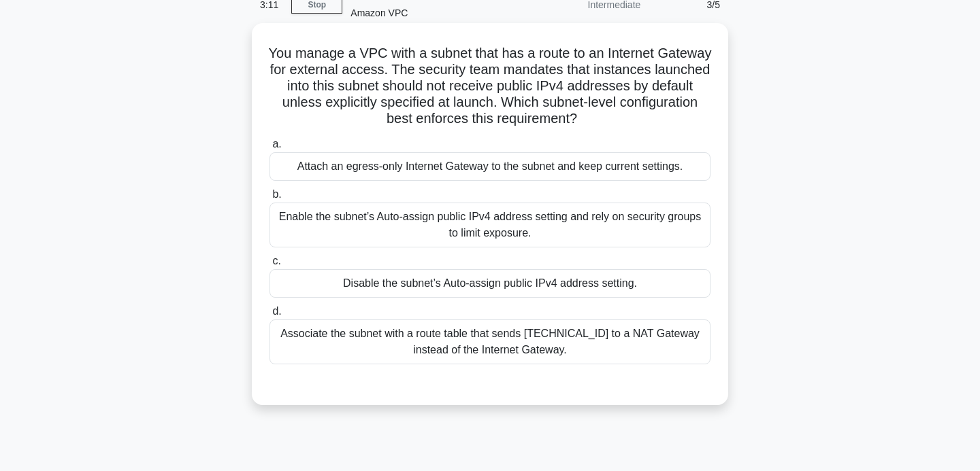 This screenshot has height=471, width=980. What do you see at coordinates (490, 225) in the screenshot?
I see `div: Enable the subnet’s Auto-assign public IPv4 address setting and rely on security groups to limit ...` at bounding box center [490, 225].